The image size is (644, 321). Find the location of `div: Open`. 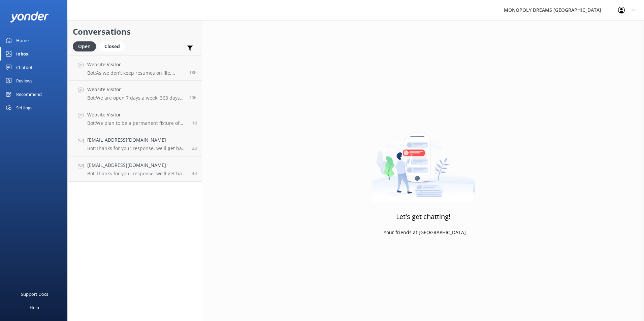

div: Open is located at coordinates (84, 46).